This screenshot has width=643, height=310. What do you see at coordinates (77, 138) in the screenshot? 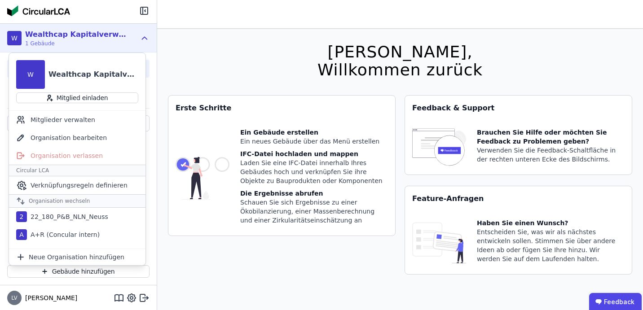
I see `div: Organisation bearbeiten` at bounding box center [77, 138].